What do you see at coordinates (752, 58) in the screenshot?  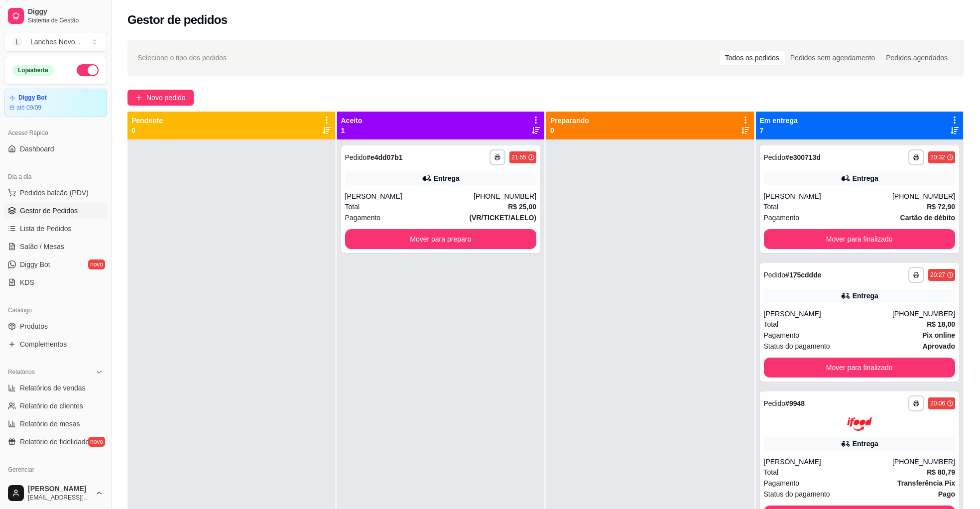 I see `div: Todos os pedidos` at bounding box center [752, 58].